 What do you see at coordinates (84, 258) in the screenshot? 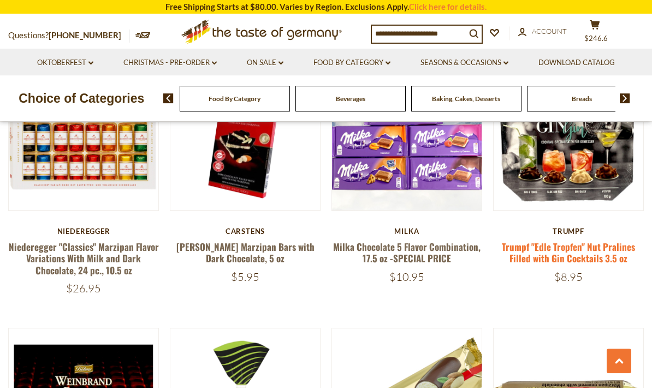
I see `a: Niederegger "Classics" Marzipan Flavor Variations With Milk and Dark Chocolate, 24 pc., 10.5 oz` at bounding box center [84, 258].